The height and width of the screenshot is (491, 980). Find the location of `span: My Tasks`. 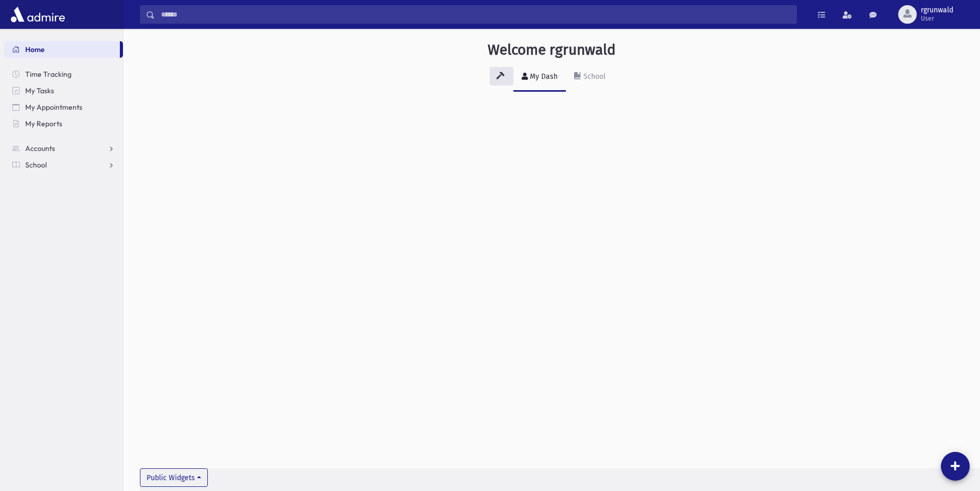

span: My Tasks is located at coordinates (40, 91).